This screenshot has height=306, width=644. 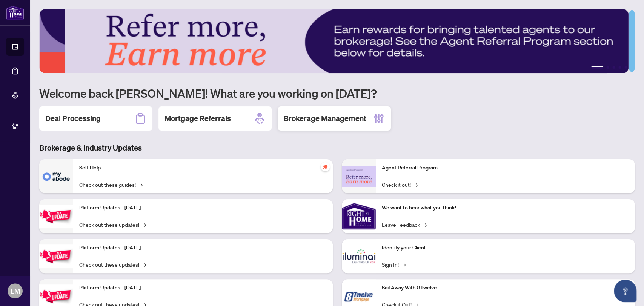 I want to click on a: Sign In!→, so click(x=393, y=265).